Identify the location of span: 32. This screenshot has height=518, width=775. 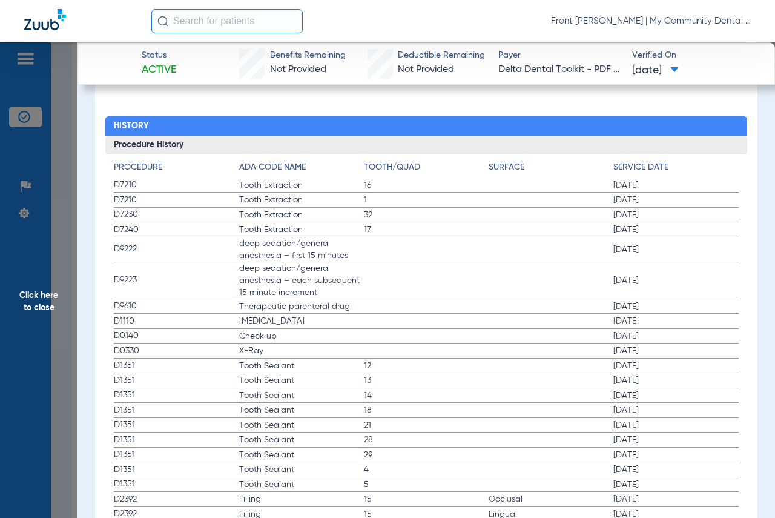
(426, 215).